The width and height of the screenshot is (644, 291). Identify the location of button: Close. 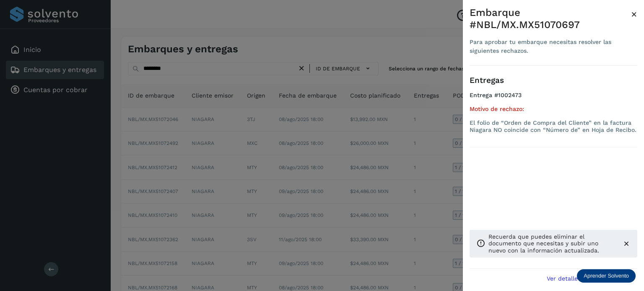
(634, 14).